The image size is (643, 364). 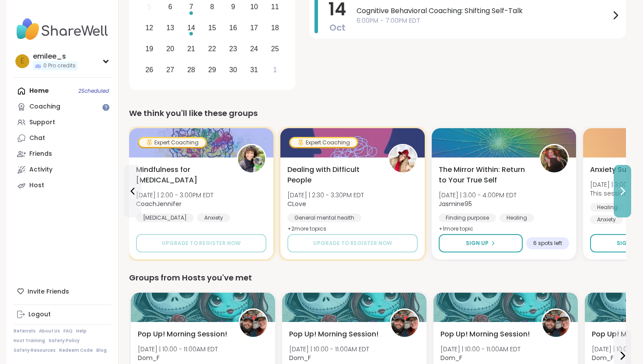 I want to click on a: Safety Policy, so click(x=64, y=341).